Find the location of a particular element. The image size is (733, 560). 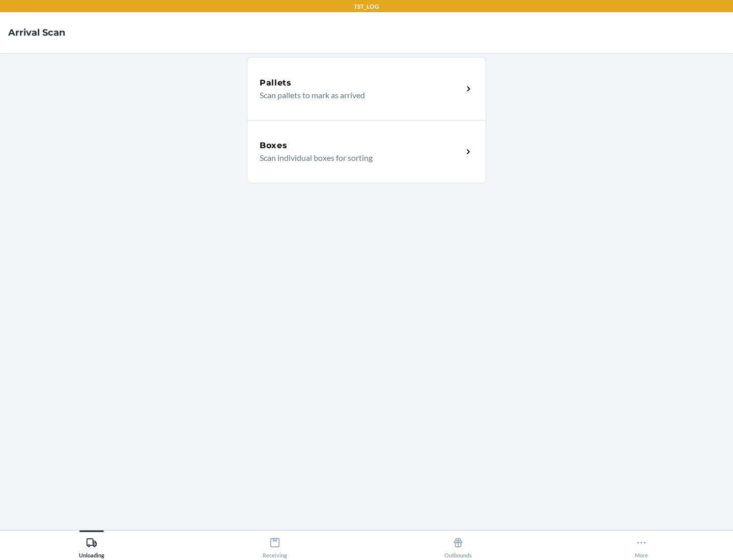

p: Scan individual boxes for sorting is located at coordinates (357, 158).